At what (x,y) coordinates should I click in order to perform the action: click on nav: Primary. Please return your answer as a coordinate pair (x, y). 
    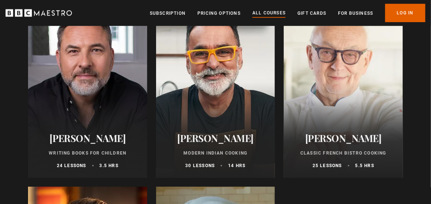
    Looking at the image, I should click on (288, 13).